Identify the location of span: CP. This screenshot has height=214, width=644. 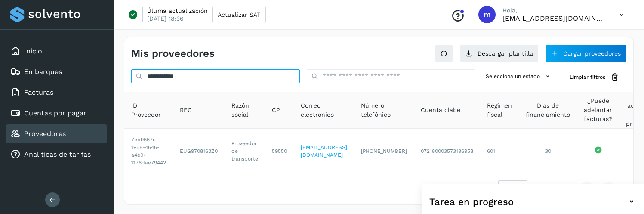
(276, 110).